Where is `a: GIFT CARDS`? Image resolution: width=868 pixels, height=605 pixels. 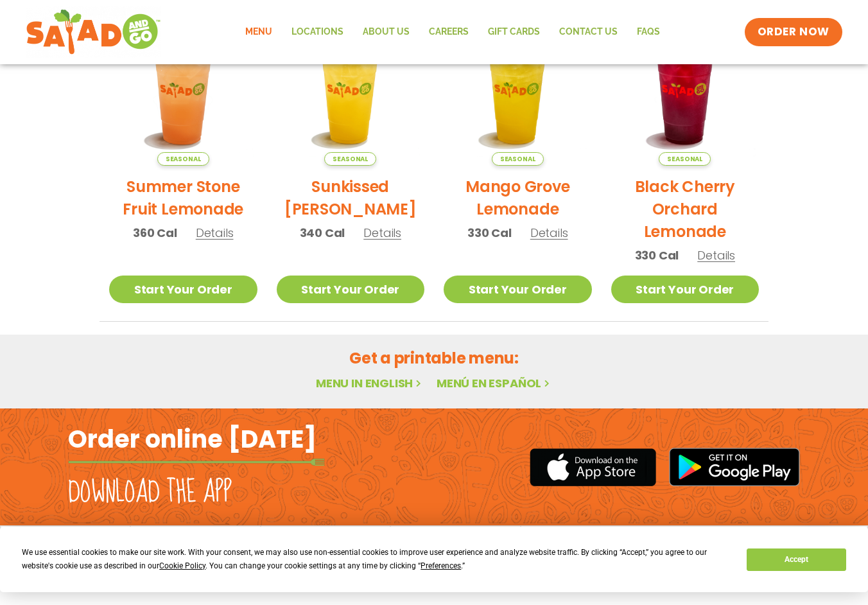
a: GIFT CARDS is located at coordinates (514, 32).